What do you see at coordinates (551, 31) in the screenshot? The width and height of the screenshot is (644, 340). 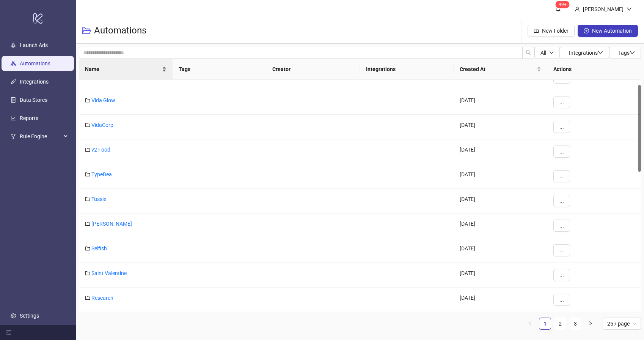 I see `button: New Folder` at bounding box center [551, 31].